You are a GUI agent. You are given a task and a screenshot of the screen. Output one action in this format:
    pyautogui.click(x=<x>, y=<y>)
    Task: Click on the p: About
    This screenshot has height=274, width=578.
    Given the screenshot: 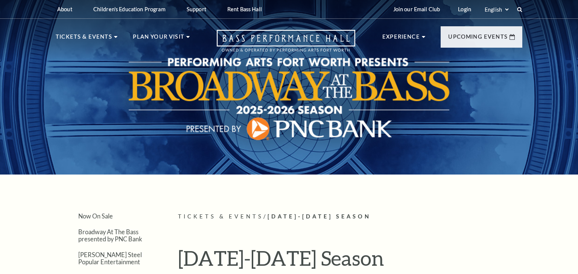 What is the action you would take?
    pyautogui.click(x=65, y=9)
    